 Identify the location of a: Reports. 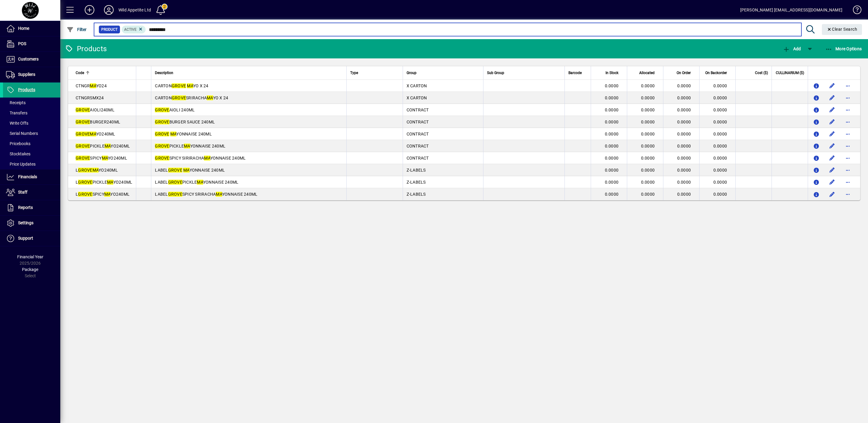
(32, 208).